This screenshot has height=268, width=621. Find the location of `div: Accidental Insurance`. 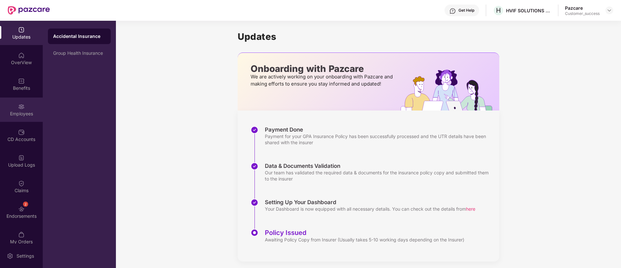

div: Accidental Insurance is located at coordinates (79, 36).